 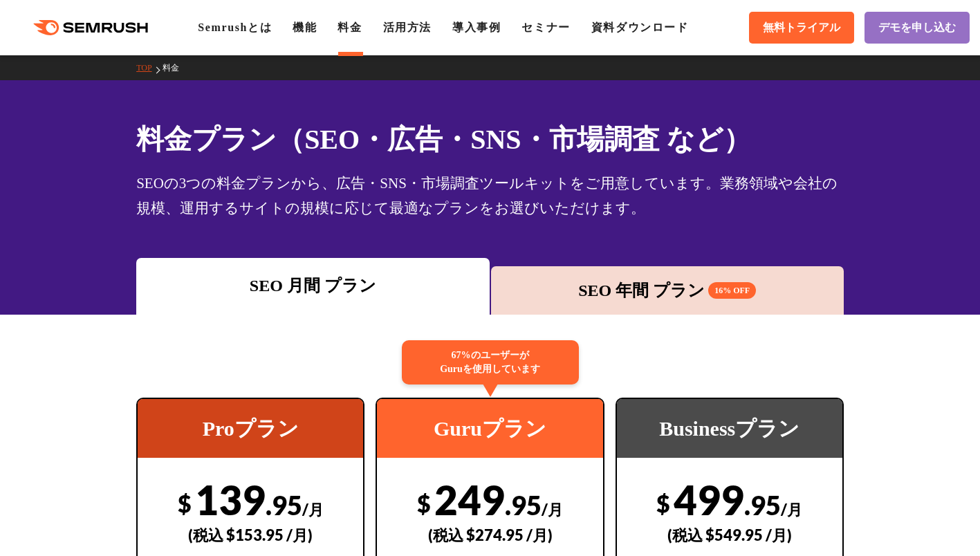 I want to click on a: 無料トライアル, so click(x=801, y=28).